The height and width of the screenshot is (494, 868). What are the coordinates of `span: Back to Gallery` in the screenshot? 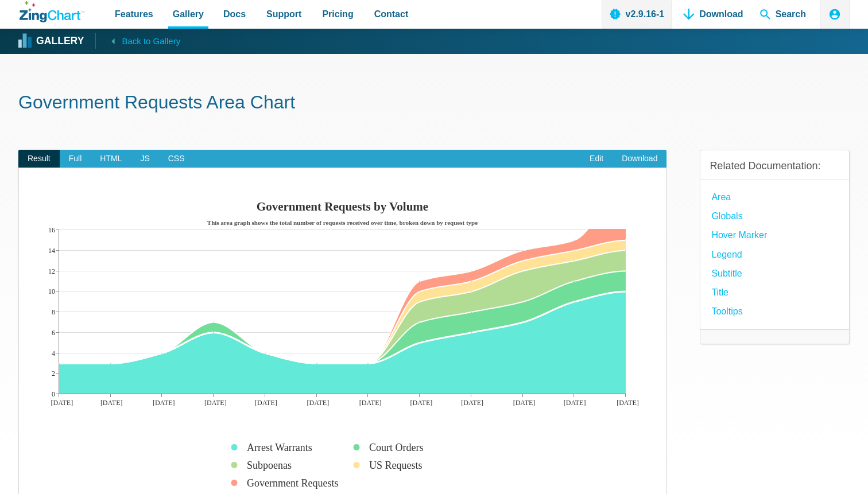 It's located at (151, 42).